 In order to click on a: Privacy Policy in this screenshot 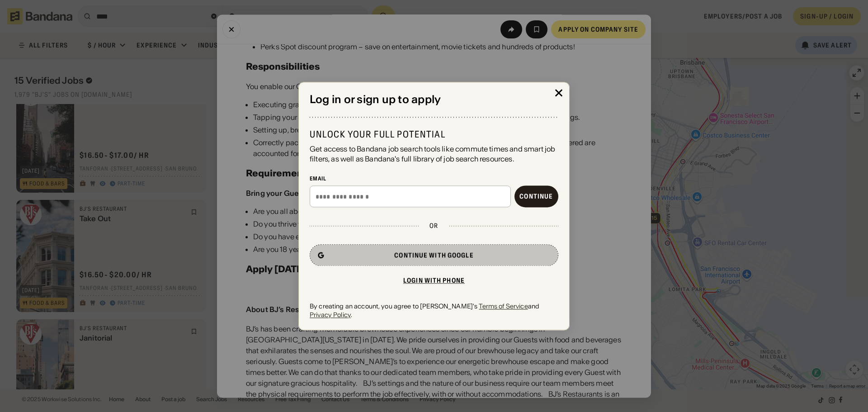, I will do `click(330, 315)`.